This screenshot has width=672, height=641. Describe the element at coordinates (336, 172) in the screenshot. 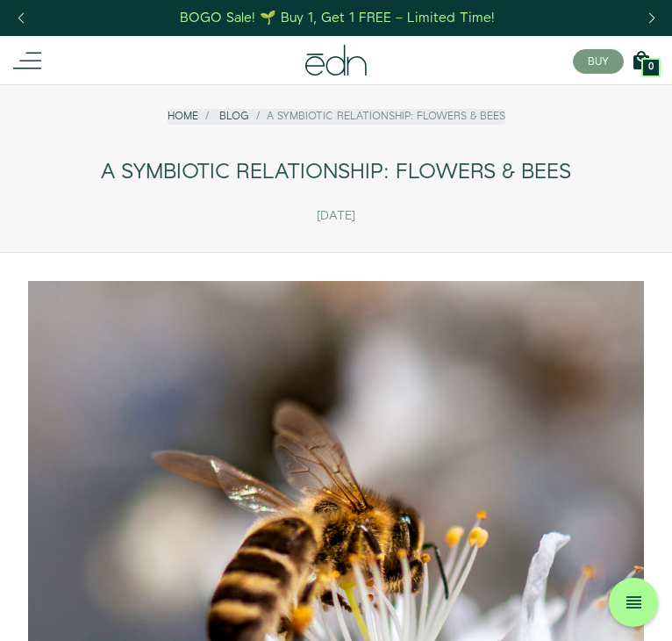

I see `div: A Symbiotic Relationship: Flowers & Bees` at that location.